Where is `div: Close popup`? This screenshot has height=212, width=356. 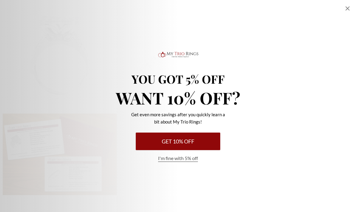 div: Close popup is located at coordinates (348, 8).